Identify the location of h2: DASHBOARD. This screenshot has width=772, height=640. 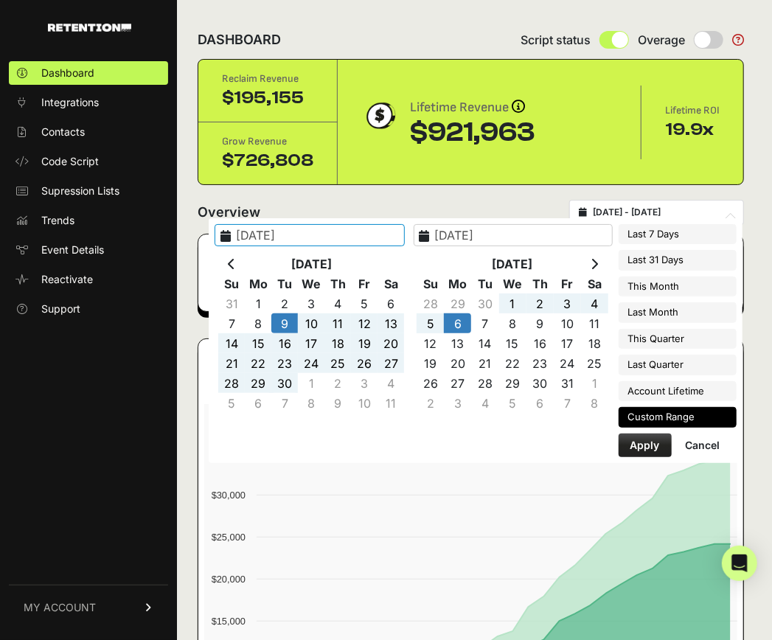
(239, 40).